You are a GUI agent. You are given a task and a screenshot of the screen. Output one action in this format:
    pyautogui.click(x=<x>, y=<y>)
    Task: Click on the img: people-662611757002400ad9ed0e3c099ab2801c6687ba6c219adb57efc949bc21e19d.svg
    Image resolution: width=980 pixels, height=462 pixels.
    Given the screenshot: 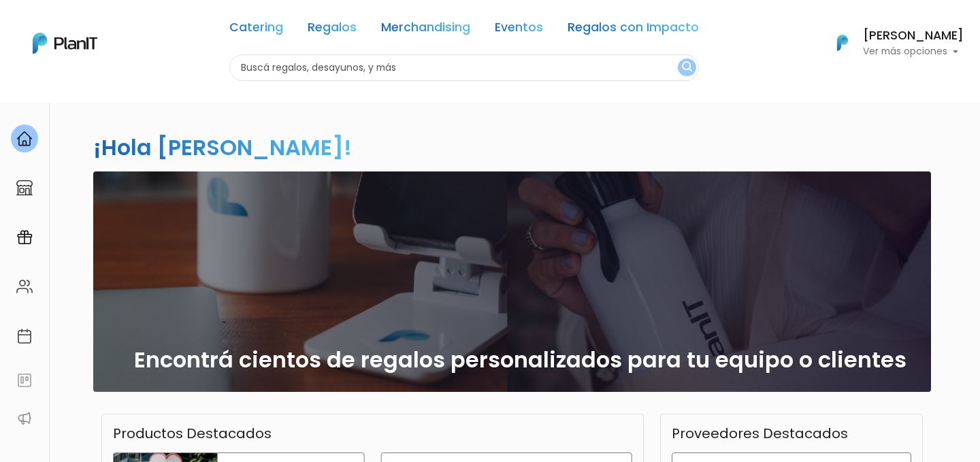 What is the action you would take?
    pyautogui.click(x=25, y=286)
    